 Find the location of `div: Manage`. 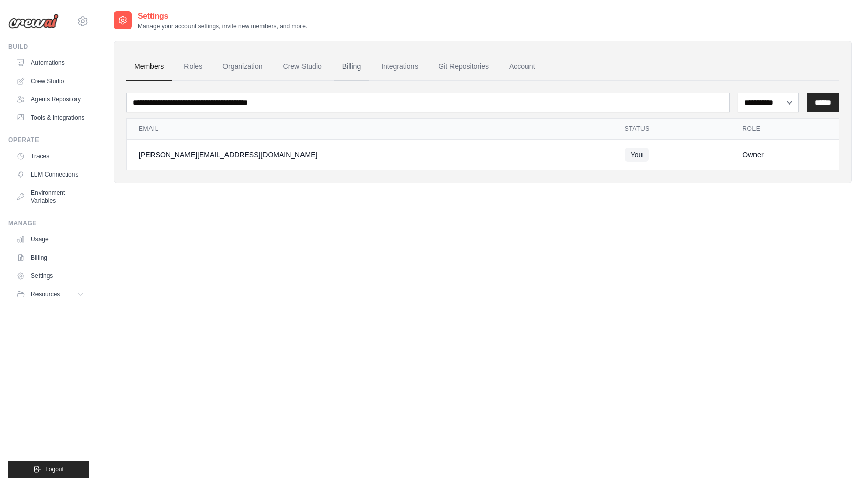

div: Manage is located at coordinates (48, 223).